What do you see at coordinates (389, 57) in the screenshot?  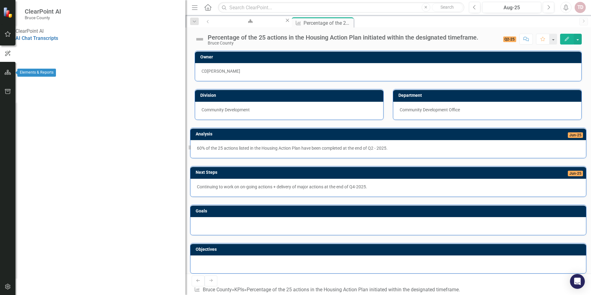 I see `h3: Owner` at bounding box center [389, 57].